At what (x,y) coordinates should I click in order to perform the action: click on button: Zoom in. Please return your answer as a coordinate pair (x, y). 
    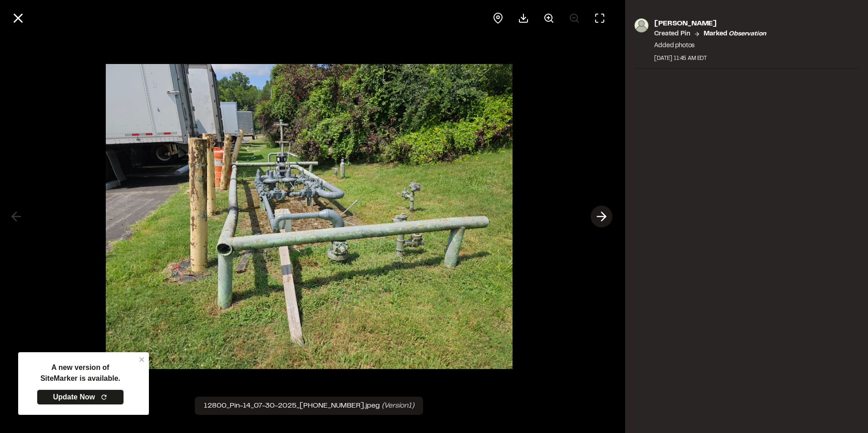
    Looking at the image, I should click on (549, 18).